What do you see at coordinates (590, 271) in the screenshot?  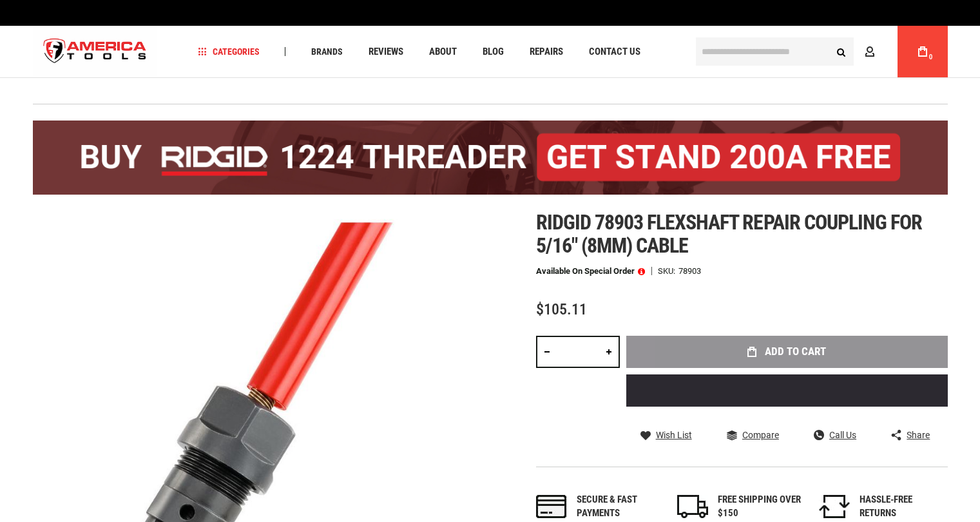 I see `p: Available on Special Order` at bounding box center [590, 271].